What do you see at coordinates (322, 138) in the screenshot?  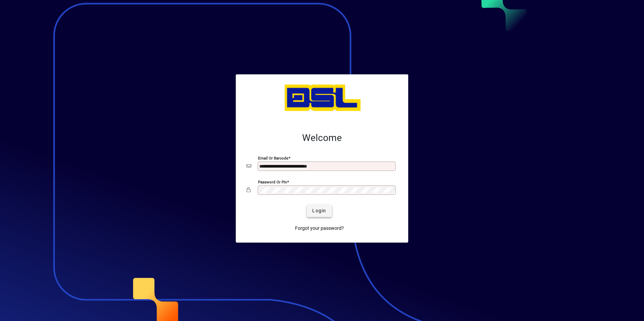 I see `h2: Welcome` at bounding box center [322, 138].